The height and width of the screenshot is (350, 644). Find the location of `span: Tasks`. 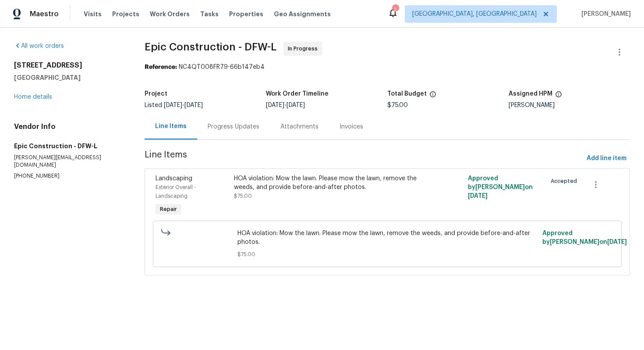

span: Tasks is located at coordinates (210, 14).